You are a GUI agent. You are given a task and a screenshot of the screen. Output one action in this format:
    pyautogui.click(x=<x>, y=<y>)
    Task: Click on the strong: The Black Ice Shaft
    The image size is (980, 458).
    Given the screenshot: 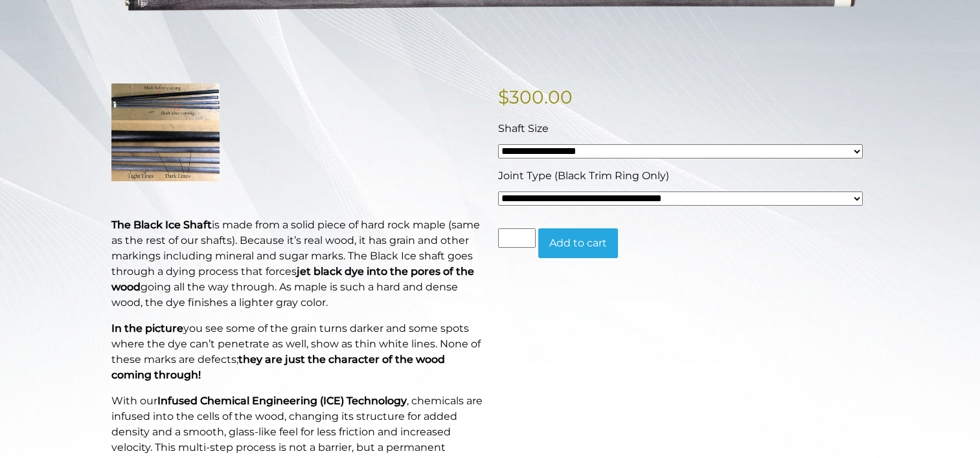 What is the action you would take?
    pyautogui.click(x=161, y=225)
    